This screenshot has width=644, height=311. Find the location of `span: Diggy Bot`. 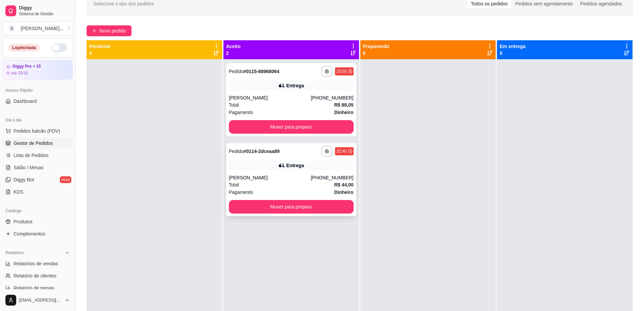

span: Diggy Bot is located at coordinates (23, 180).